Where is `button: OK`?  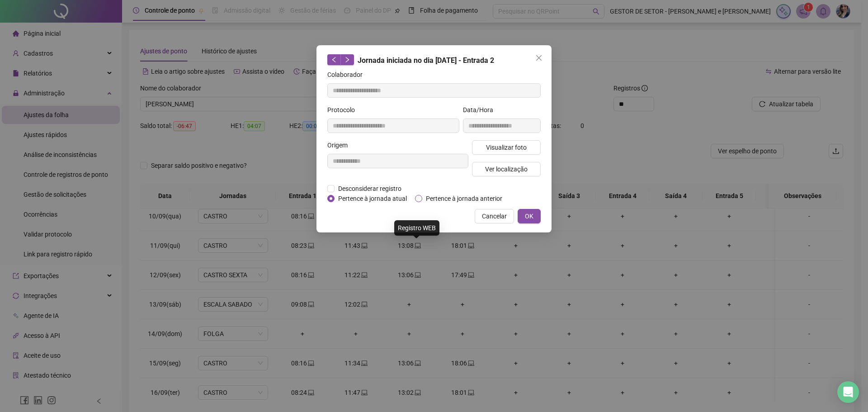 button: OK is located at coordinates (529, 216).